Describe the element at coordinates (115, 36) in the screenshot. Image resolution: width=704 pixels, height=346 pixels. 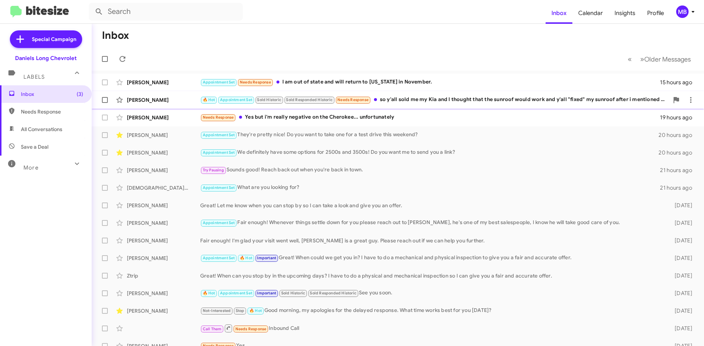
I see `h1: Inbox` at that location.